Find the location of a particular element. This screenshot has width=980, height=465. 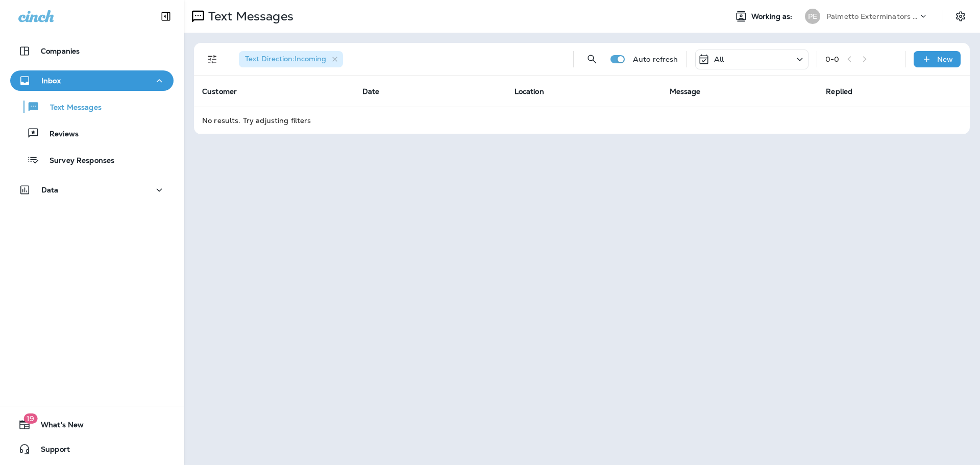

button: Collapse Sidebar is located at coordinates (166, 17).